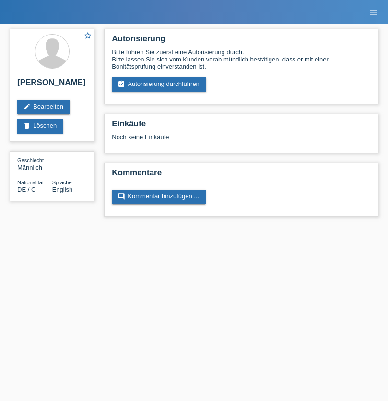 Image resolution: width=388 pixels, height=401 pixels. What do you see at coordinates (241, 141) in the screenshot?
I see `div: Noch keine Einkäufe` at bounding box center [241, 141].